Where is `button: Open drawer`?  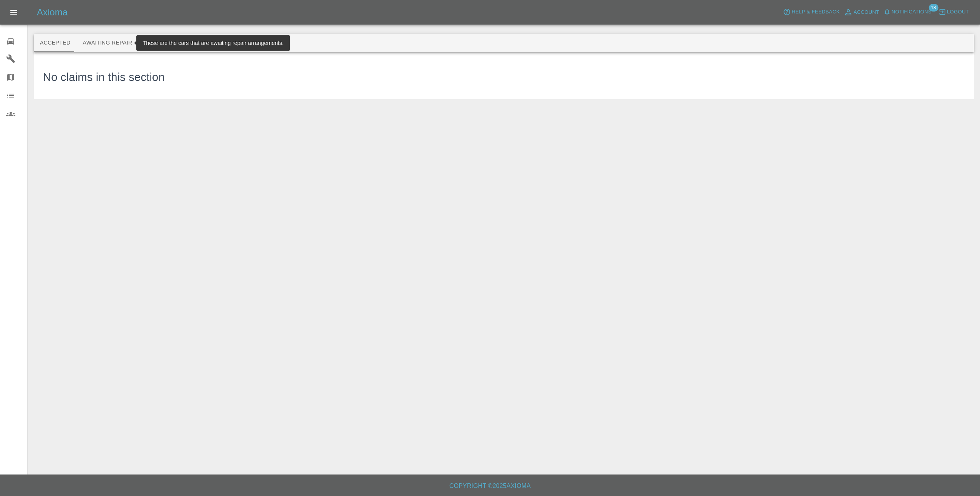
button: Open drawer is located at coordinates (14, 12).